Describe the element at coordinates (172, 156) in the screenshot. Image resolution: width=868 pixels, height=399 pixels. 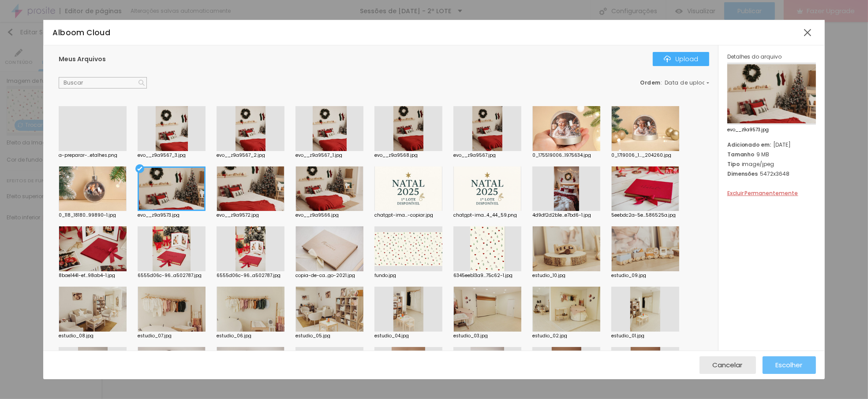
I see `div: evo__z9a9567_3.jpg` at that location.